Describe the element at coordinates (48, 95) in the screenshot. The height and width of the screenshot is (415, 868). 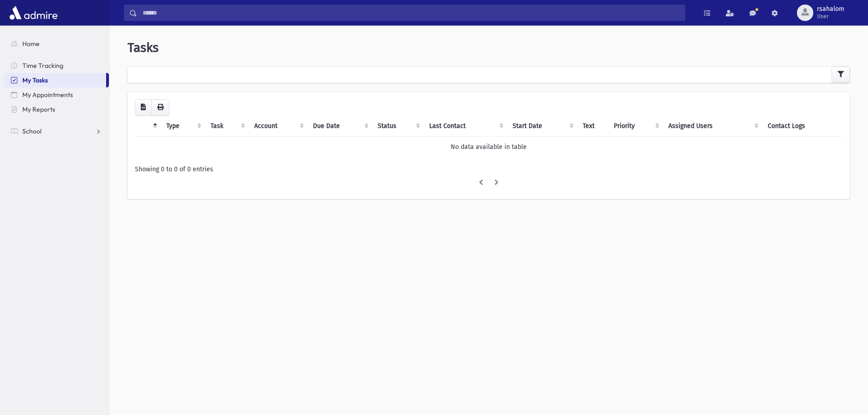
I see `span: My Appointments` at that location.